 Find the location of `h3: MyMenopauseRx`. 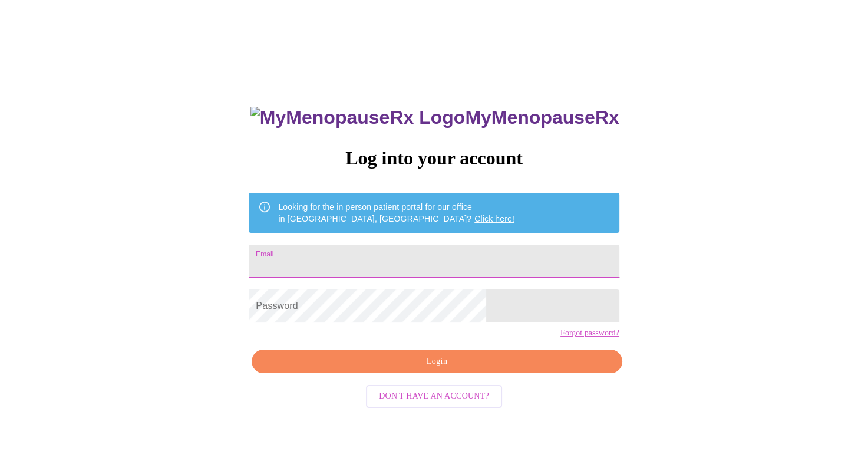

h3: MyMenopauseRx is located at coordinates (435, 117).